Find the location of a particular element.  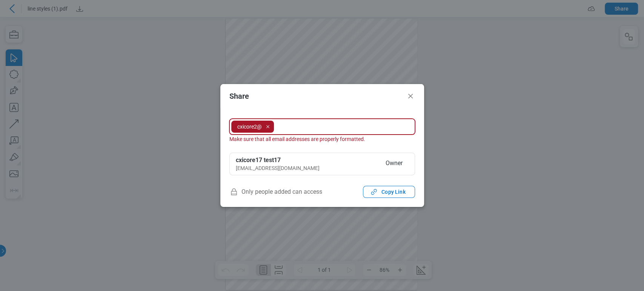

button: Remove is located at coordinates (268, 127).